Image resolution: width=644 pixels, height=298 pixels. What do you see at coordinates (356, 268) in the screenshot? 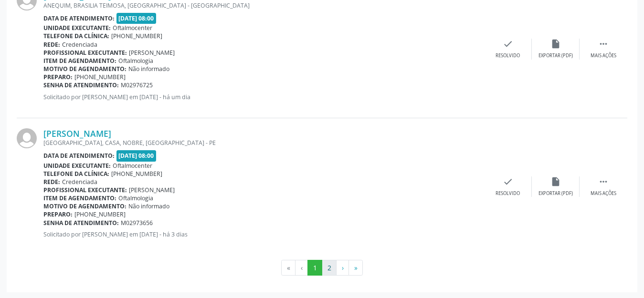
I see `button: Go to last page` at bounding box center [356, 268].